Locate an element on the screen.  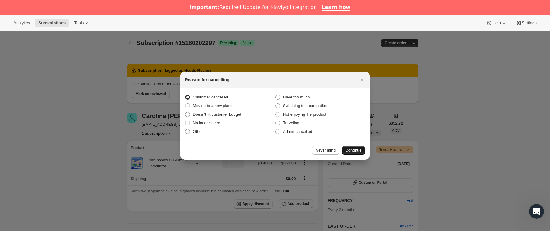
button: Cerrar is located at coordinates (362, 80).